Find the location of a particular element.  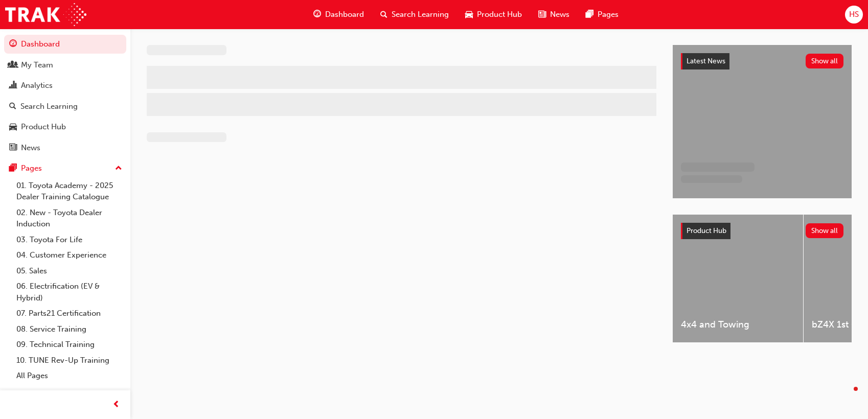

a: Product HubShow all is located at coordinates (762, 231).